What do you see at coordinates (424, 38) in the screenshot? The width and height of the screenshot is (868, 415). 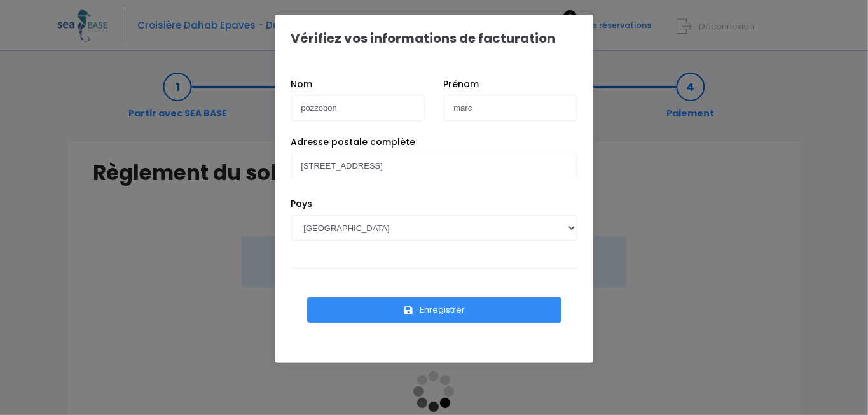 I see `h1: Vérifiez vos informations de facturation` at bounding box center [424, 38].